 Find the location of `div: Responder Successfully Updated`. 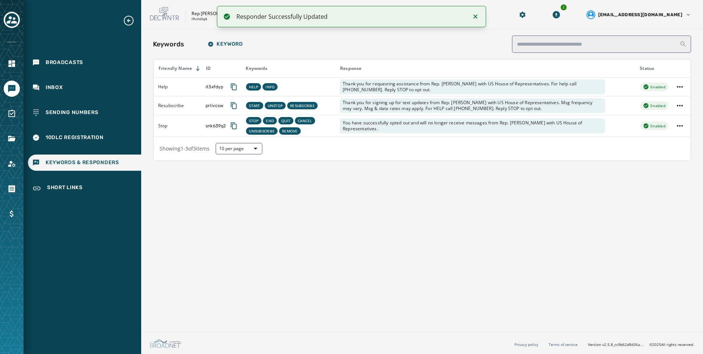

div: Responder Successfully Updated is located at coordinates (351, 17).